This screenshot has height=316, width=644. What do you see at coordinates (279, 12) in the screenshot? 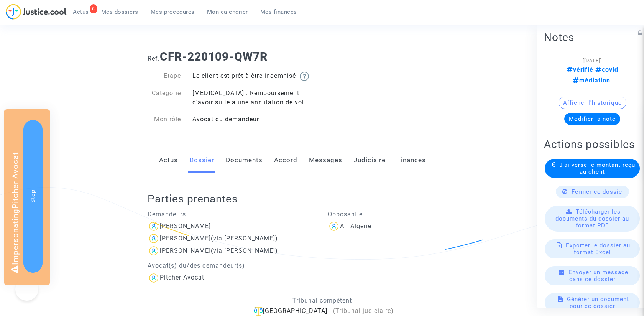
I see `span: Mes finances` at bounding box center [279, 12].